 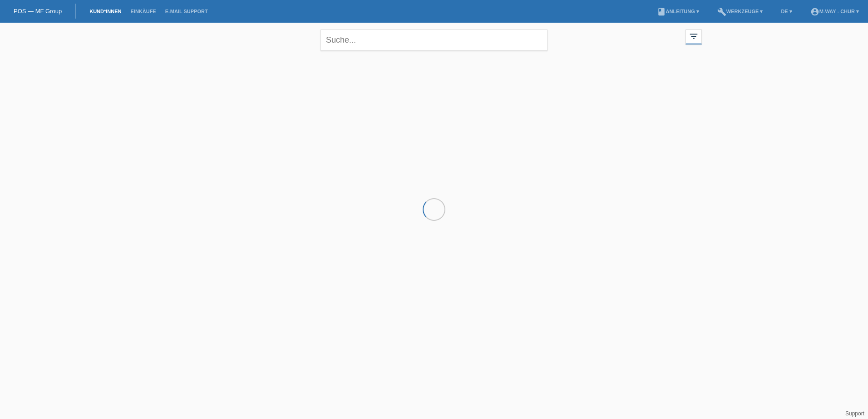 What do you see at coordinates (835, 11) in the screenshot?
I see `a: account_circlem-way - Chur ▾` at bounding box center [835, 11].